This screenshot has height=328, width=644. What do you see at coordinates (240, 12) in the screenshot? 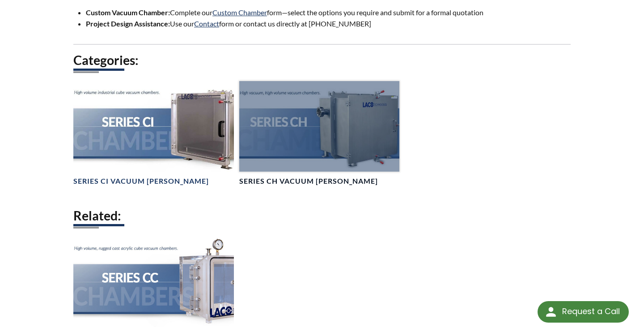
I see `a: Custom Chamber` at bounding box center [240, 12].